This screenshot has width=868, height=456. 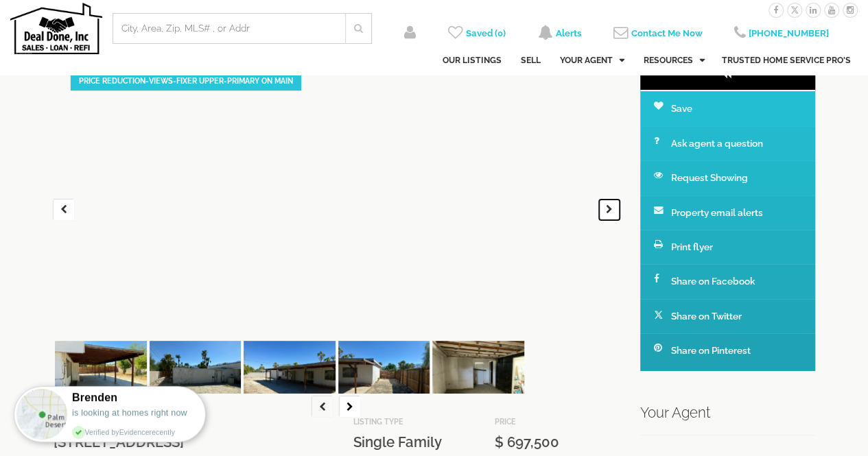 What do you see at coordinates (130, 413) in the screenshot?
I see `div: is looking at homes right now` at bounding box center [130, 413].